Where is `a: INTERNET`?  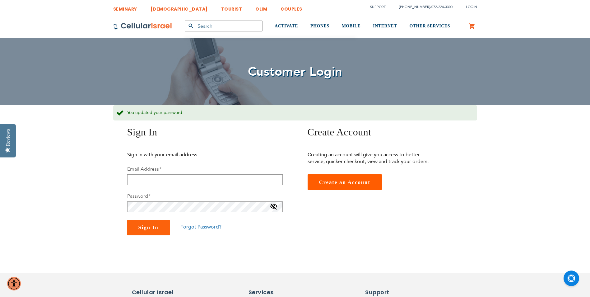
a: INTERNET is located at coordinates (385, 26).